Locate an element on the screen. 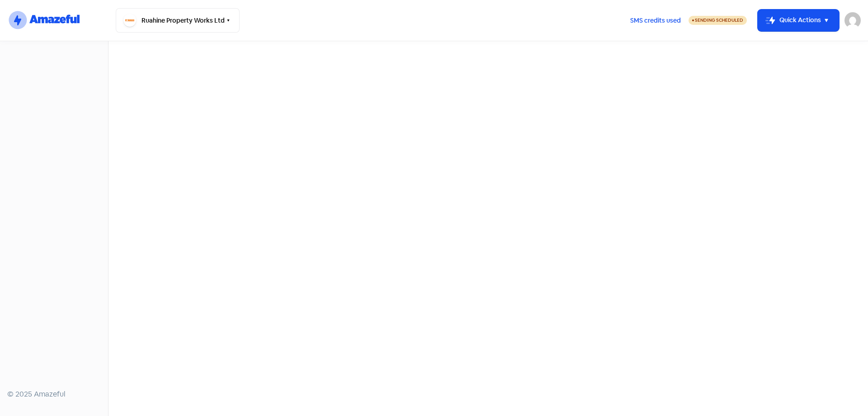 This screenshot has width=868, height=416. button: Quick Actions is located at coordinates (798, 21).